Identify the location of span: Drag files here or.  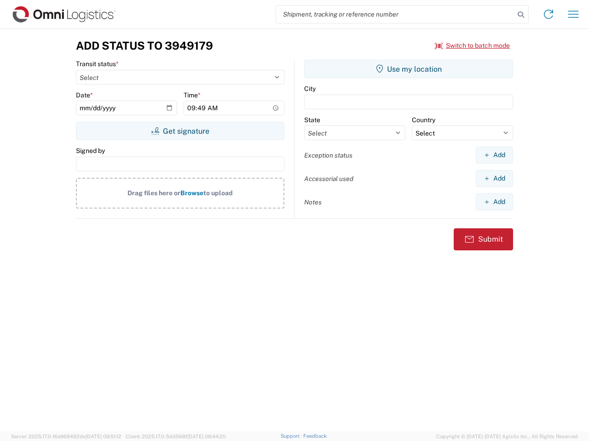
(154, 193).